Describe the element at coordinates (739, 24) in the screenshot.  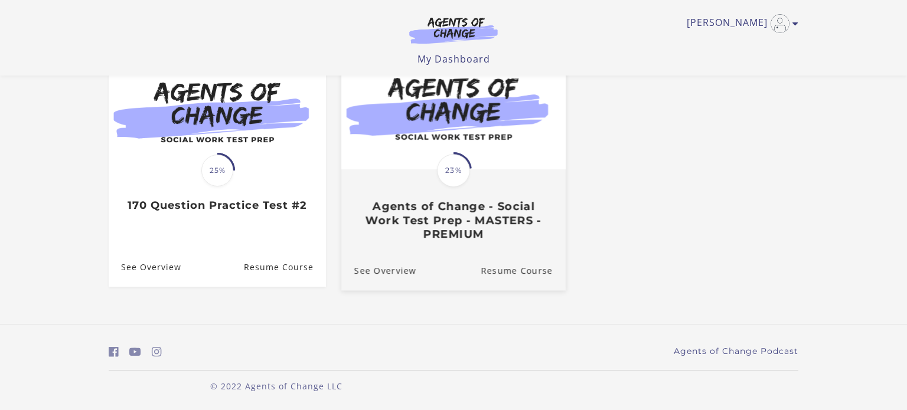
I see `a: Toggle menu` at that location.